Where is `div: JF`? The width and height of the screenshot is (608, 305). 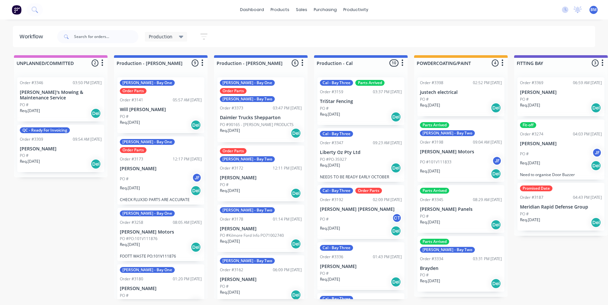 div: JF is located at coordinates (197, 178).